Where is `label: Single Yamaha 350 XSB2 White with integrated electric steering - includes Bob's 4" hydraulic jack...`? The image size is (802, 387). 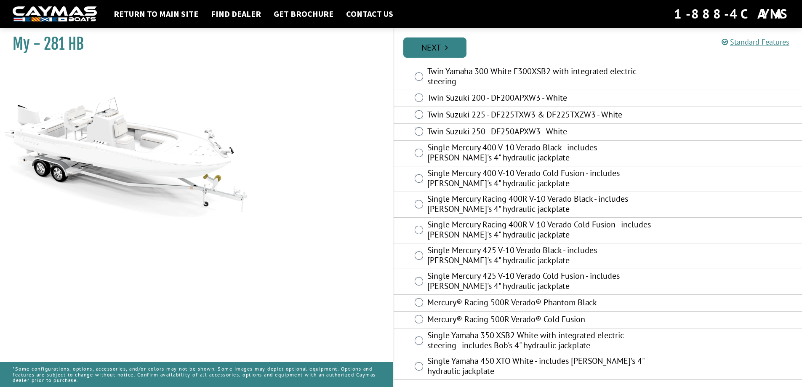 label: Single Yamaha 350 XSB2 White with integrated electric steering - includes Bob's 4" hydraulic jack... is located at coordinates (540, 341).